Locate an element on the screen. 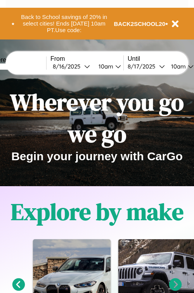  label: From is located at coordinates (87, 59).